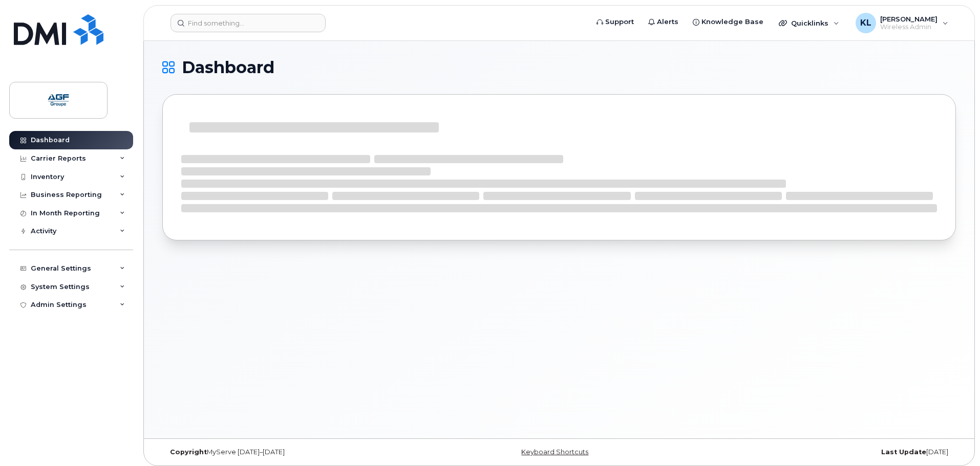 This screenshot has width=980, height=466. I want to click on span: Dashboard, so click(228, 67).